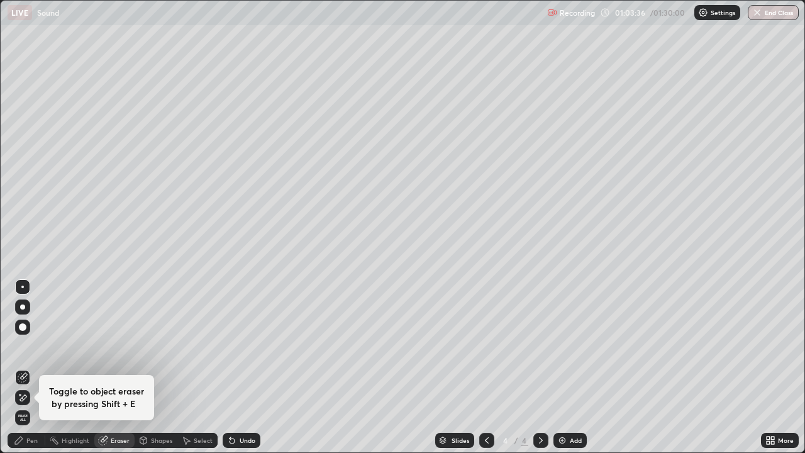 The image size is (805, 453). Describe the element at coordinates (562, 440) in the screenshot. I see `img: add-slide-button` at that location.